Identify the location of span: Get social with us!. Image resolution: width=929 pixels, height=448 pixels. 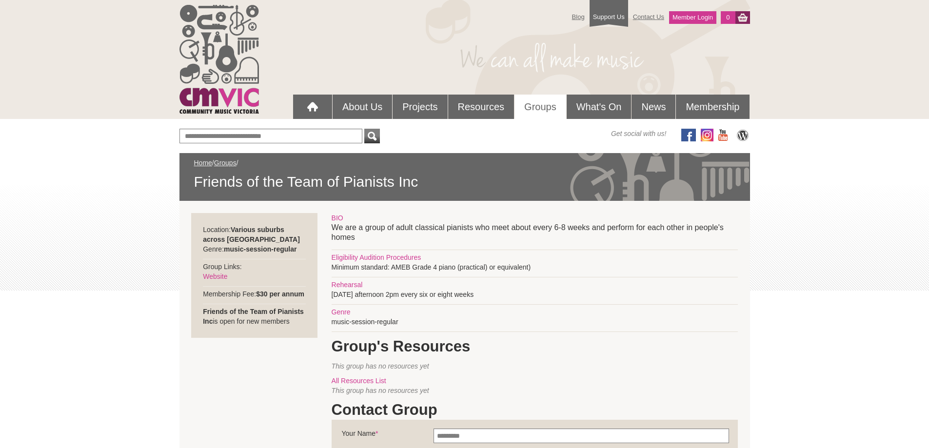
(638, 134).